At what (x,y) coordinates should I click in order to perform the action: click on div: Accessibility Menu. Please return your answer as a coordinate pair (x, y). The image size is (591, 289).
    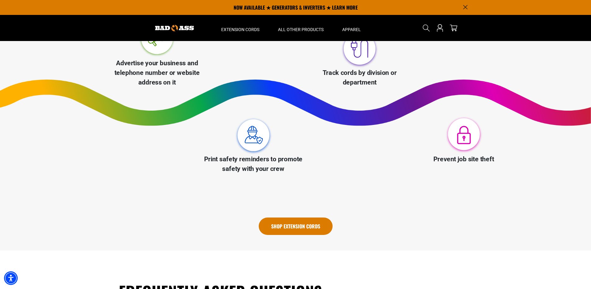
    Looking at the image, I should click on (11, 278).